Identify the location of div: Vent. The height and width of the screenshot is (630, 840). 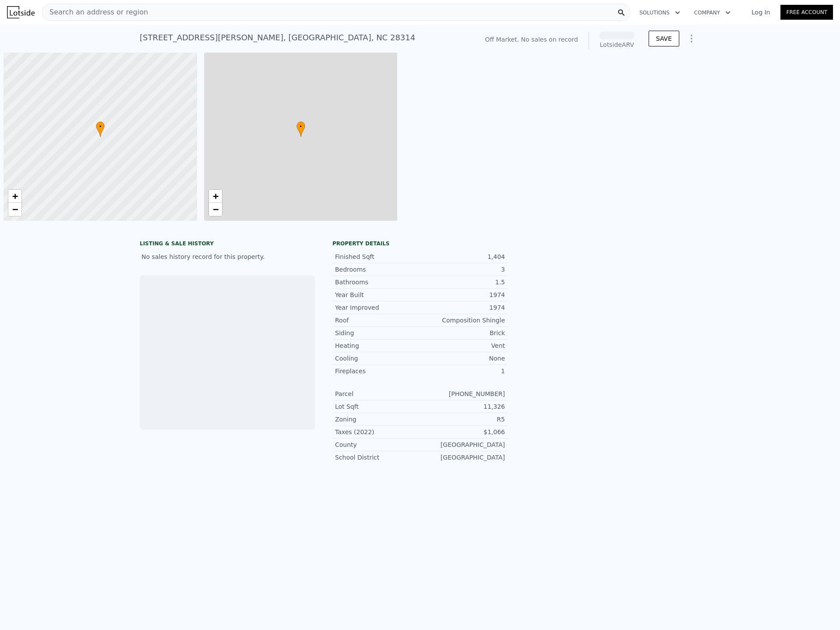
(463, 346).